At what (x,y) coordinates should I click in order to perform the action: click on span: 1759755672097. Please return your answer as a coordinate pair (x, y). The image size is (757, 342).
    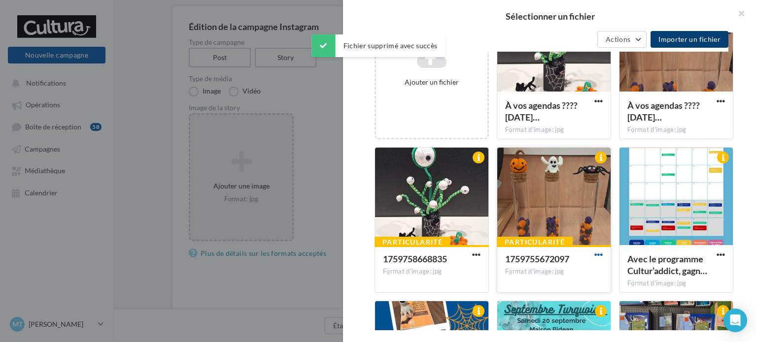
    Looking at the image, I should click on (537, 259).